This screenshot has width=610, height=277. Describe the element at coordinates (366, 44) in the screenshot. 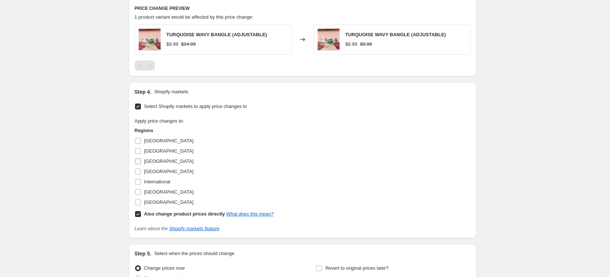

I see `strike: $9.99` at that location.